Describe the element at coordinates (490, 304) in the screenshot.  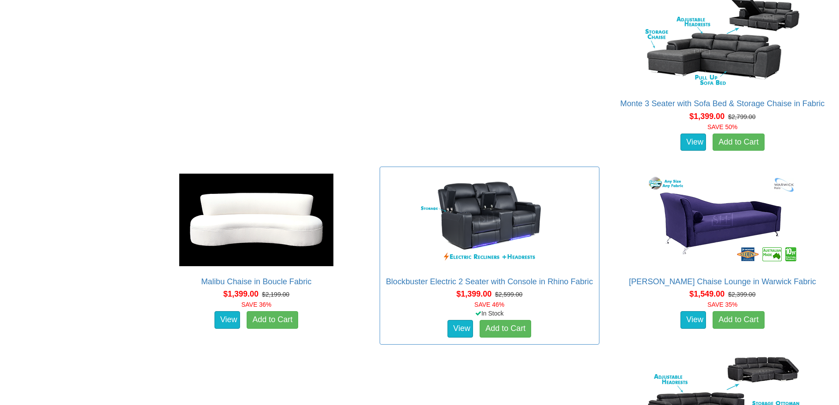
I see `font: SAVE 46%` at that location.